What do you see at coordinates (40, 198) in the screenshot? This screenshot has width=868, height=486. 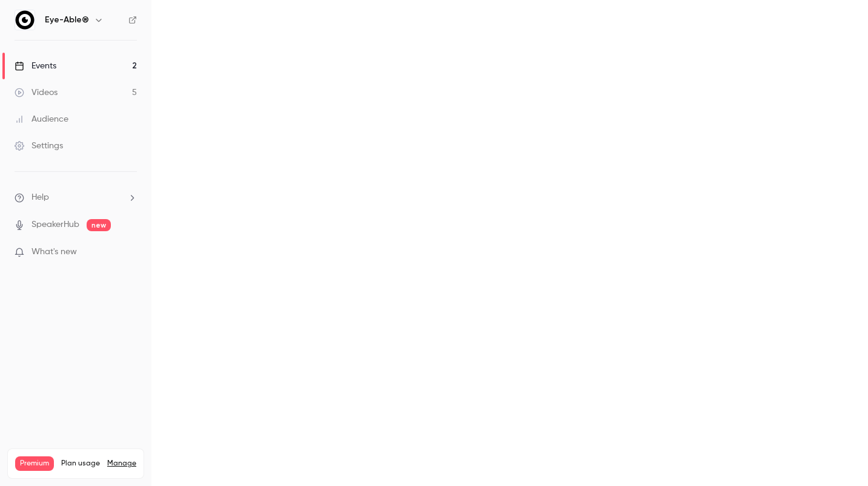 I see `span: Help` at bounding box center [40, 198].